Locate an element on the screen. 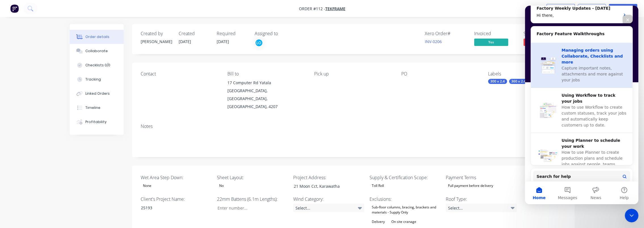 The image size is (644, 228). button: Edit Order is located at coordinates (623, 8).